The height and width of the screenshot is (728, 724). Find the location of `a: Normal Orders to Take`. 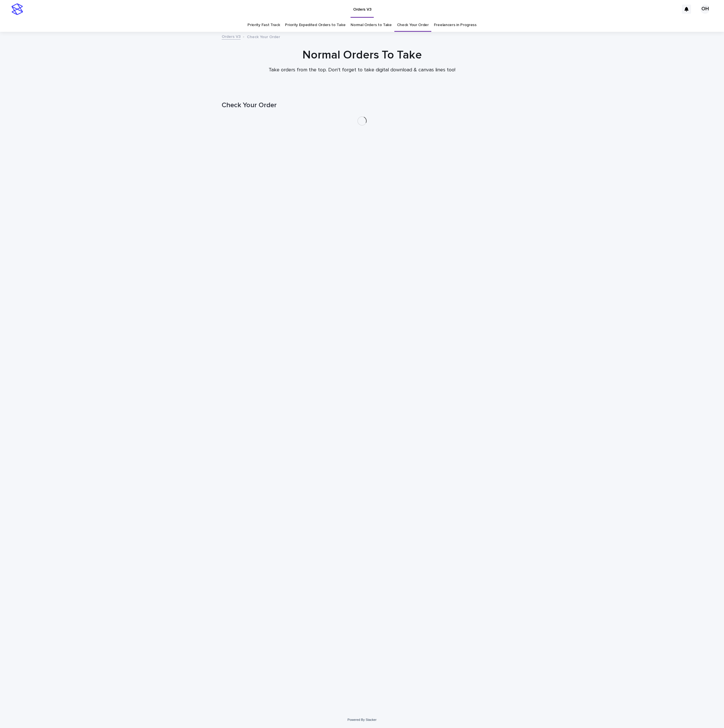

a: Normal Orders to Take is located at coordinates (371, 25).